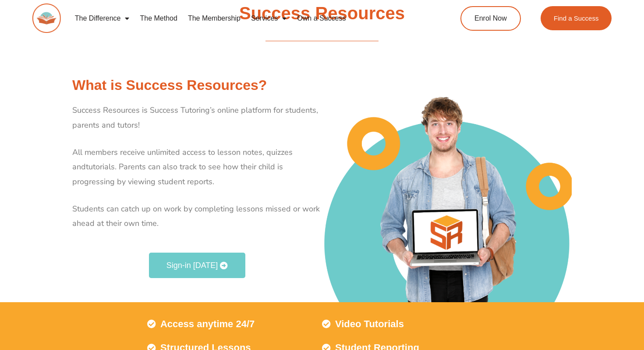  Describe the element at coordinates (197, 118) in the screenshot. I see `p: Success Resources is Success Tutoring’s online platform for students, parents and tutors!` at that location.